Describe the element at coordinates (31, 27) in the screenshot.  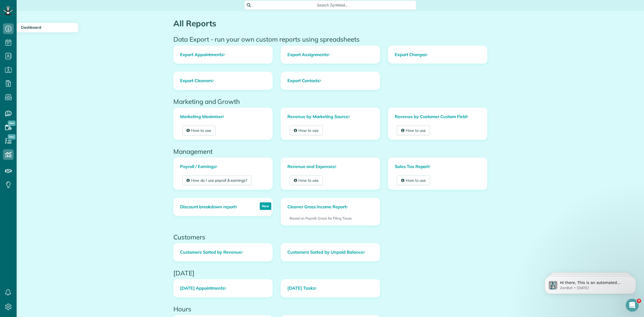
I see `span: Dashboard` at that location.